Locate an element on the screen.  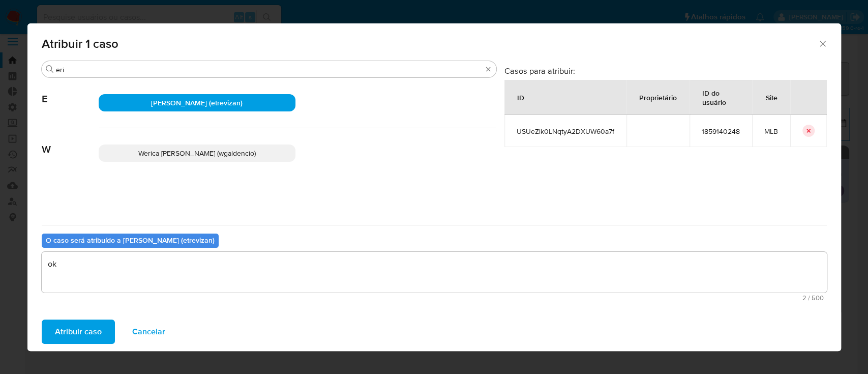
span: W is located at coordinates (70, 142).